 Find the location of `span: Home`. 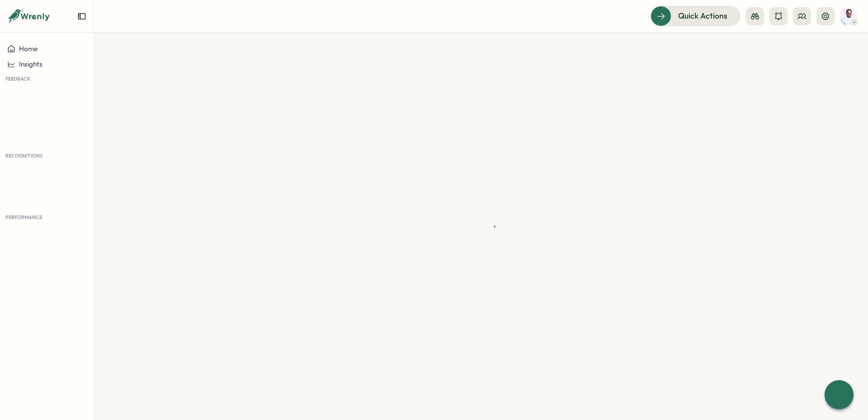

span: Home is located at coordinates (28, 49).